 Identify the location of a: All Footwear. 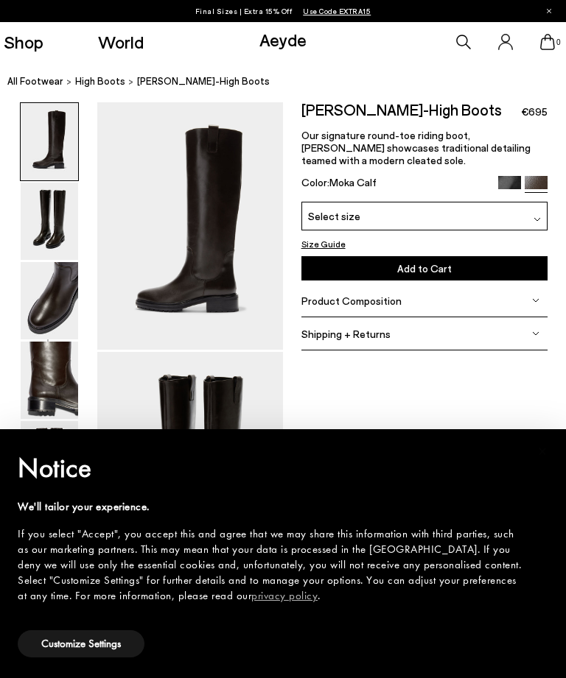
(35, 81).